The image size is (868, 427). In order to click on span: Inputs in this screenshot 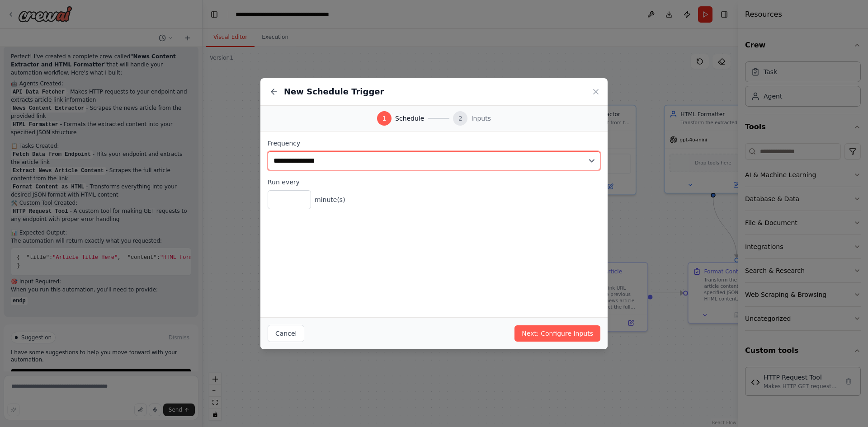, I will do `click(481, 119)`.